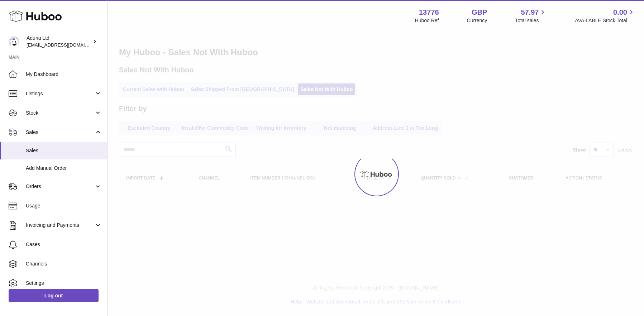  What do you see at coordinates (64, 168) in the screenshot?
I see `span: Add Manual Order` at bounding box center [64, 168].